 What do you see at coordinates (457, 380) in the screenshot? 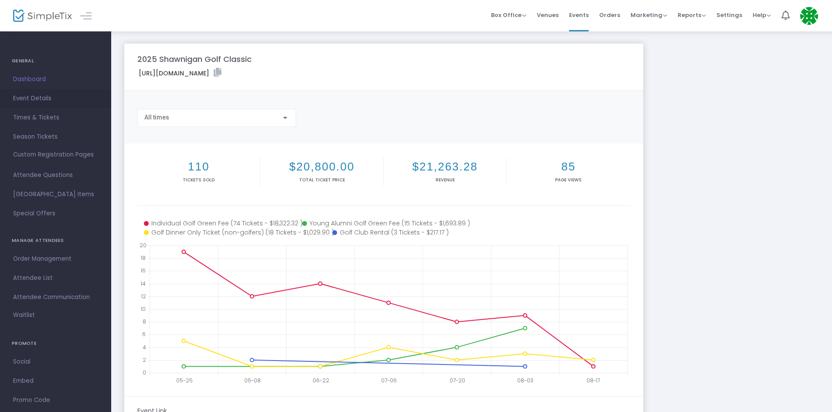
I see `text: 07-20` at bounding box center [457, 380].